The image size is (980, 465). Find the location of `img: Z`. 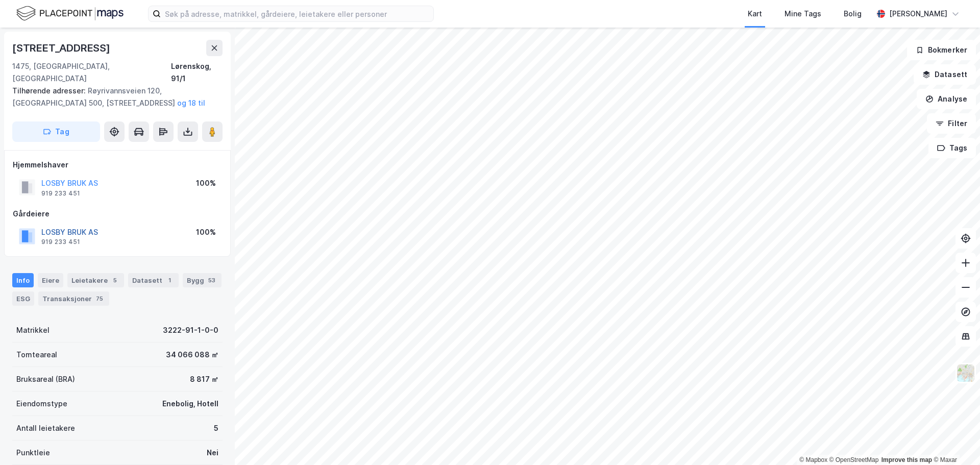

img: Z is located at coordinates (965, 373).